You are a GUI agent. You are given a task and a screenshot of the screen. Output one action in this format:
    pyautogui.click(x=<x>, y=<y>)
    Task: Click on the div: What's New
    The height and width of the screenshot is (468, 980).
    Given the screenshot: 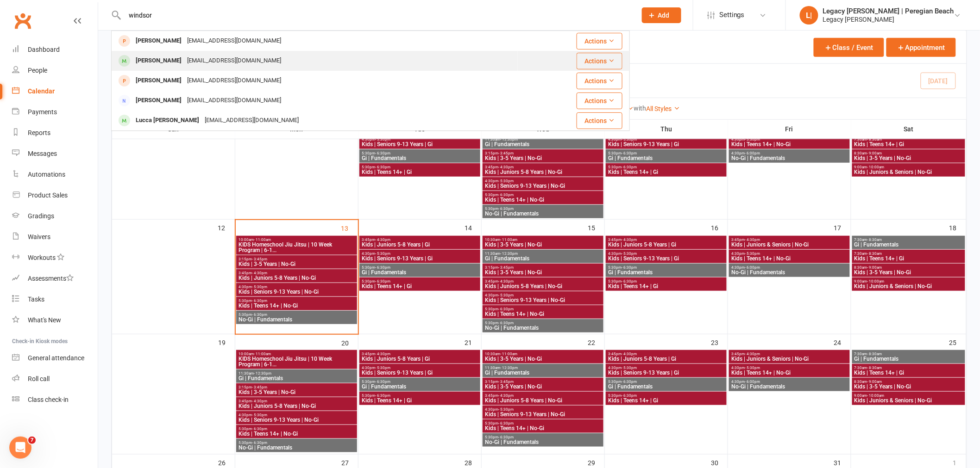 What is the action you would take?
    pyautogui.click(x=45, y=320)
    